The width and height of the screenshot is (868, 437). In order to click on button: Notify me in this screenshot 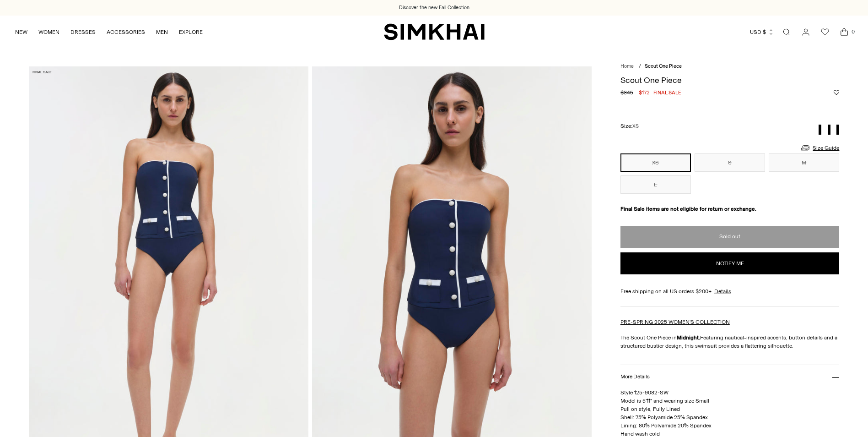, I will do `click(730, 263)`.